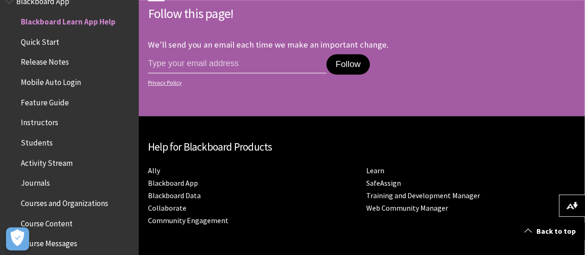 The height and width of the screenshot is (255, 585). What do you see at coordinates (408, 208) in the screenshot?
I see `a: Web Community Manager` at bounding box center [408, 208].